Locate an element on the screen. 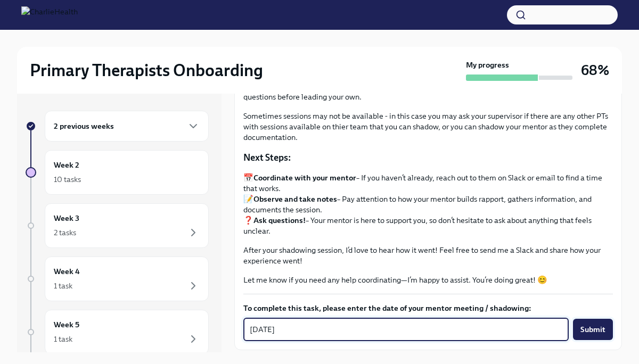  h2: Primary Therapists Onboarding is located at coordinates (147, 70).